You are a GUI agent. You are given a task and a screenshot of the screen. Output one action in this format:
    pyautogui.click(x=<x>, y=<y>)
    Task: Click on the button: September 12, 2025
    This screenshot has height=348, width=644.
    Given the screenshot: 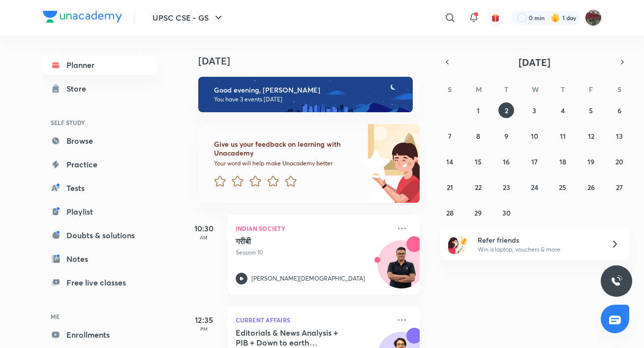 What is the action you would take?
    pyautogui.click(x=591, y=136)
    